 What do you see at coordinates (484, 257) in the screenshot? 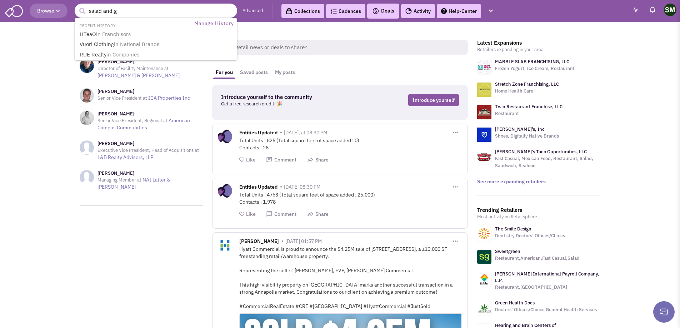
I see `img: www.sweetgreen.com` at bounding box center [484, 257].